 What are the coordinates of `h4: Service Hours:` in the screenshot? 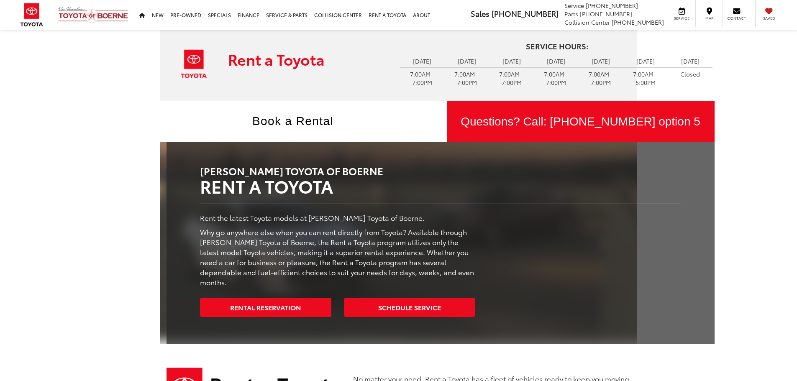 It's located at (557, 46).